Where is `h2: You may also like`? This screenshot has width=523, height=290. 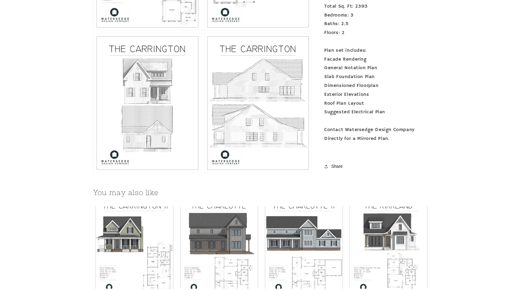
h2: You may also like is located at coordinates (262, 192).